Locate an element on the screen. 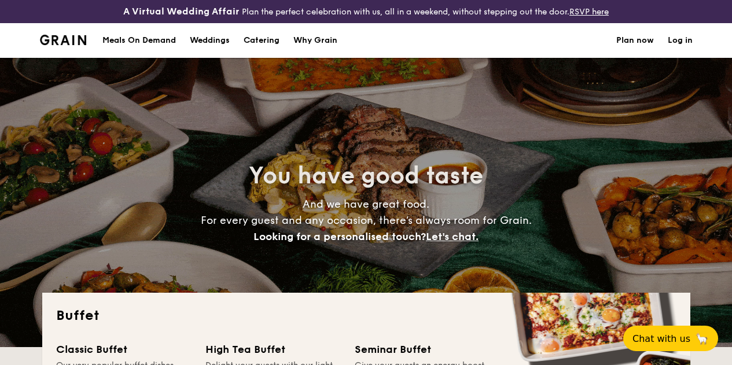 The height and width of the screenshot is (365, 732). a: Logotype is located at coordinates (63, 40).